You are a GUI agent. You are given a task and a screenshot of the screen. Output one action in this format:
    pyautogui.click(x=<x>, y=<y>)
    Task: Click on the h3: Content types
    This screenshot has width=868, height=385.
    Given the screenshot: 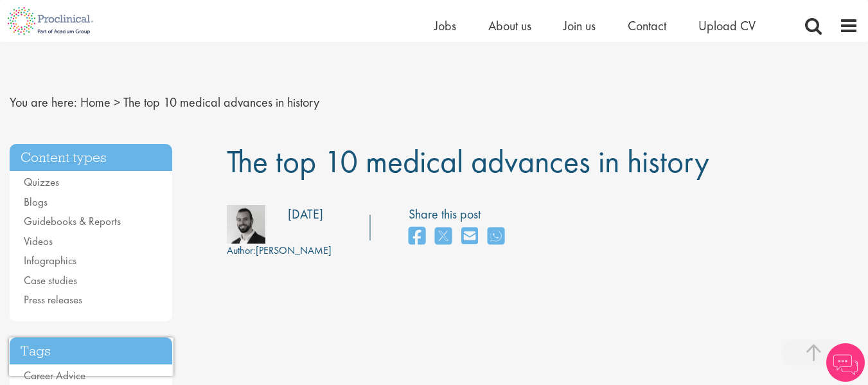 What is the action you would take?
    pyautogui.click(x=90, y=157)
    